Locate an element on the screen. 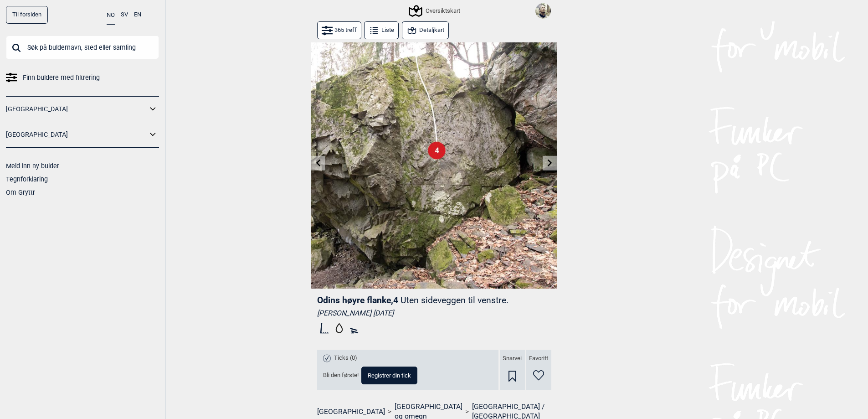  span: Favoritt is located at coordinates (538, 358).